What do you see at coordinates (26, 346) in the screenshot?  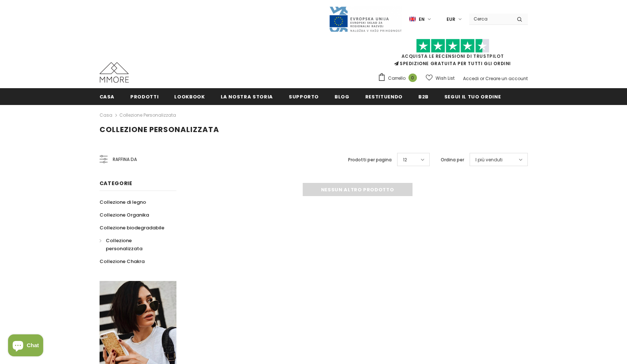 I see `inbox-online-store-chat: Shopify online store chat` at bounding box center [26, 346].